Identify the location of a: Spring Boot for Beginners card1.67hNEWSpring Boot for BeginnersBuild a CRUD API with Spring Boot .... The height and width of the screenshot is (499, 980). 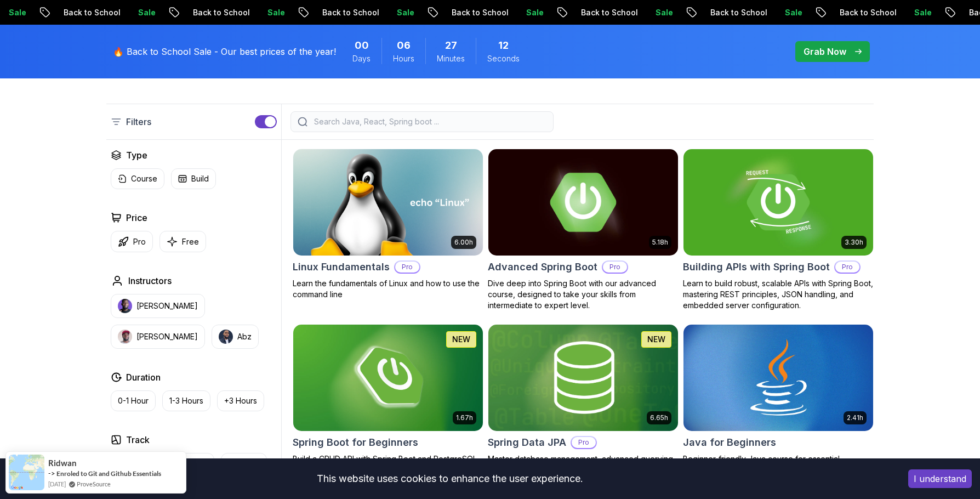
(388, 400).